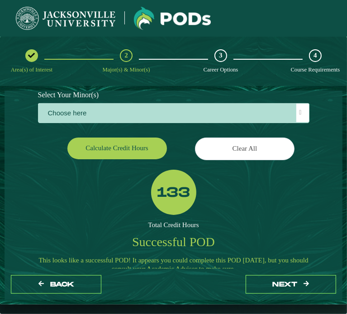 The height and width of the screenshot is (314, 347). Describe the element at coordinates (117, 148) in the screenshot. I see `button: Calculate credit hours` at that location.